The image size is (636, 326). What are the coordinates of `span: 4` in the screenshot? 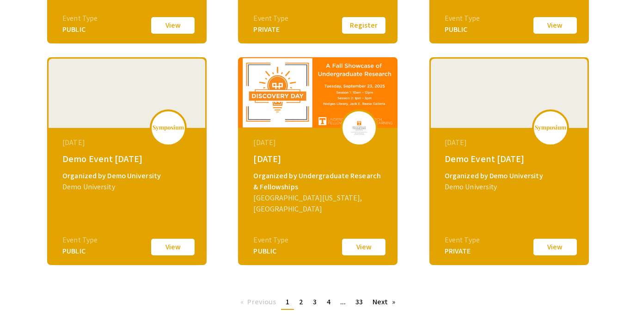 It's located at (329, 302).